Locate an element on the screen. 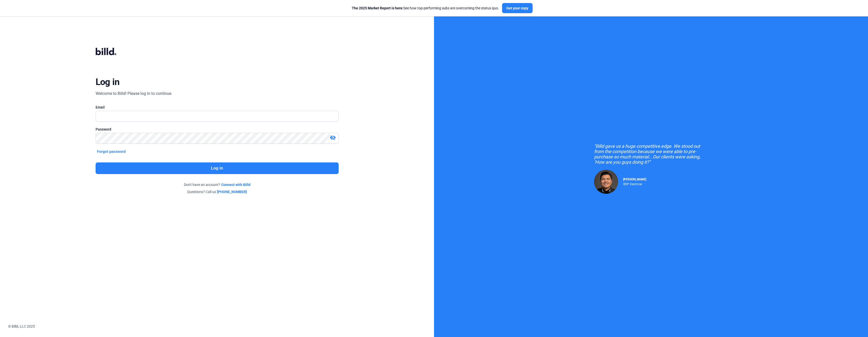 The width and height of the screenshot is (868, 337). div: See how top-performing subs are overcoming the status quo. is located at coordinates (425, 8).